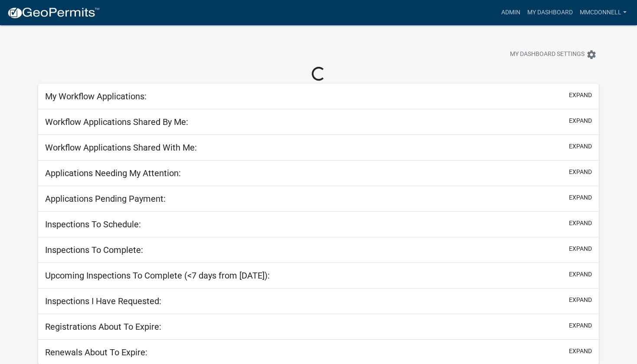 This screenshot has height=364, width=637. I want to click on h5: Applications Needing My Attention:, so click(112, 173).